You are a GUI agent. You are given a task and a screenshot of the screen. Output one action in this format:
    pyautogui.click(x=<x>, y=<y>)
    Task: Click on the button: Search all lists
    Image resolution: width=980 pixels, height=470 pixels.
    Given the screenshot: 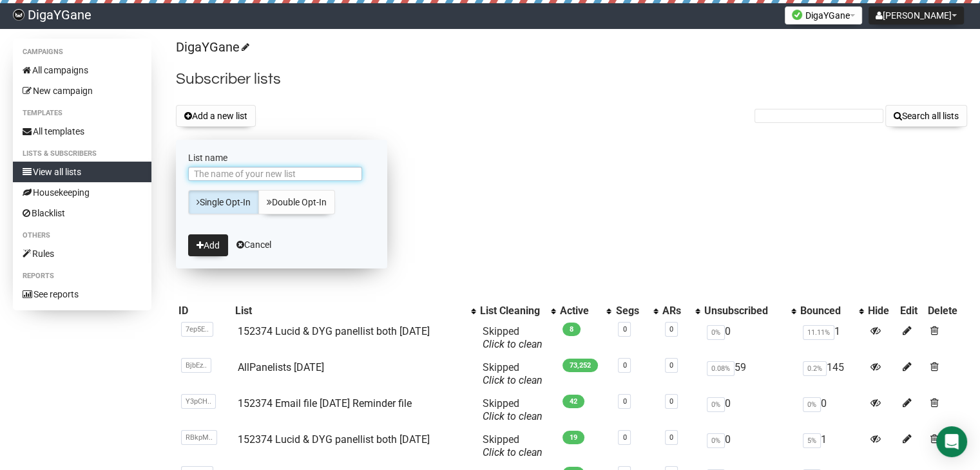 What is the action you would take?
    pyautogui.click(x=926, y=116)
    